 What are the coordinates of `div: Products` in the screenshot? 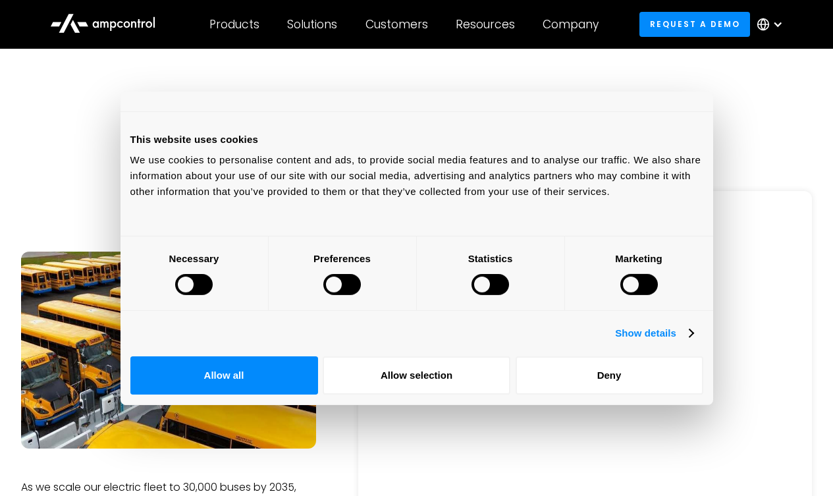 It's located at (234, 24).